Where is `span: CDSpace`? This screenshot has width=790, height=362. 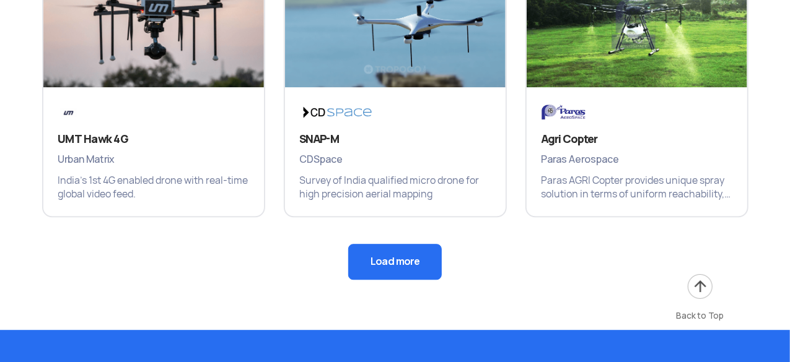
span: CDSpace is located at coordinates (395, 160).